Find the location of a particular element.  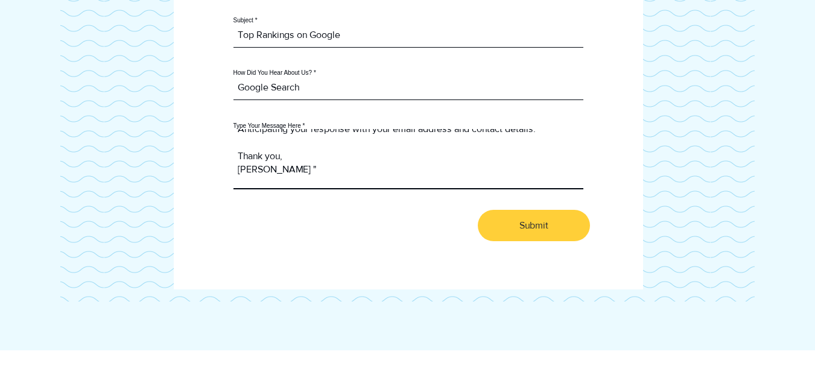

textarea: Hi Sundefender Team! "Hello, Warm greetings! I've recently completed a meticulous audit of your w... is located at coordinates (409, 159).